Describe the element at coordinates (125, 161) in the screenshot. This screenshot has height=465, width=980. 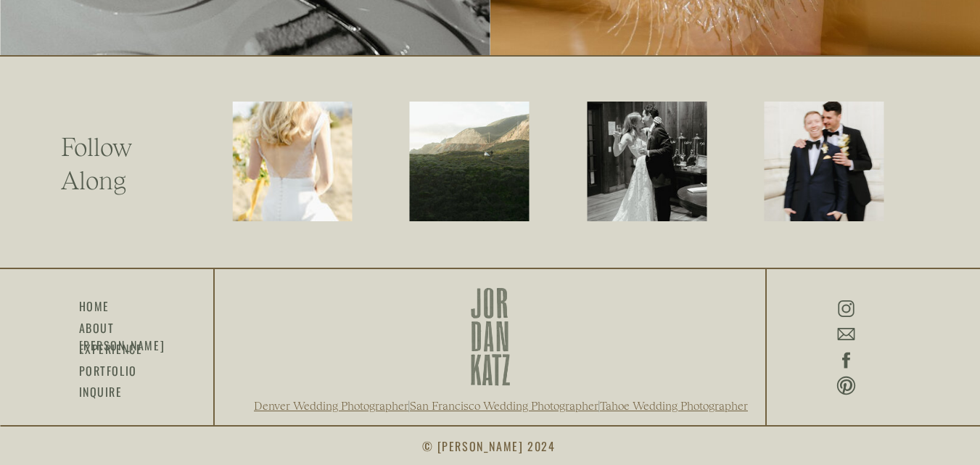
I see `h2: Follow Along` at that location.